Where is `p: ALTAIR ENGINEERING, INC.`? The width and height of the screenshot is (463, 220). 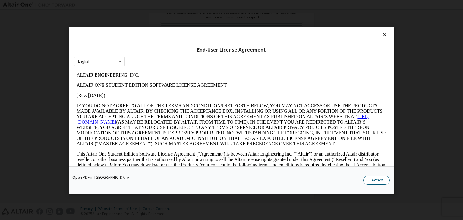 p: ALTAIR ENGINEERING, INC. is located at coordinates (157, 5).